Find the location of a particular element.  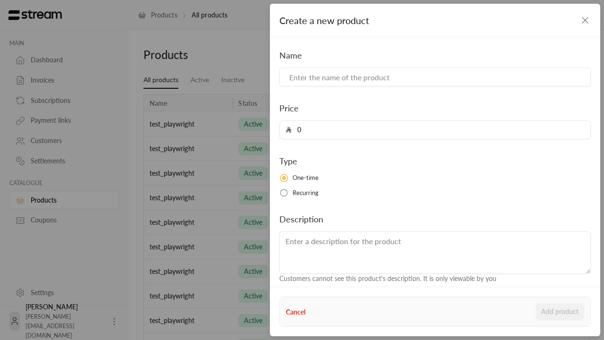

input: Enter the price for the product is located at coordinates (438, 130).